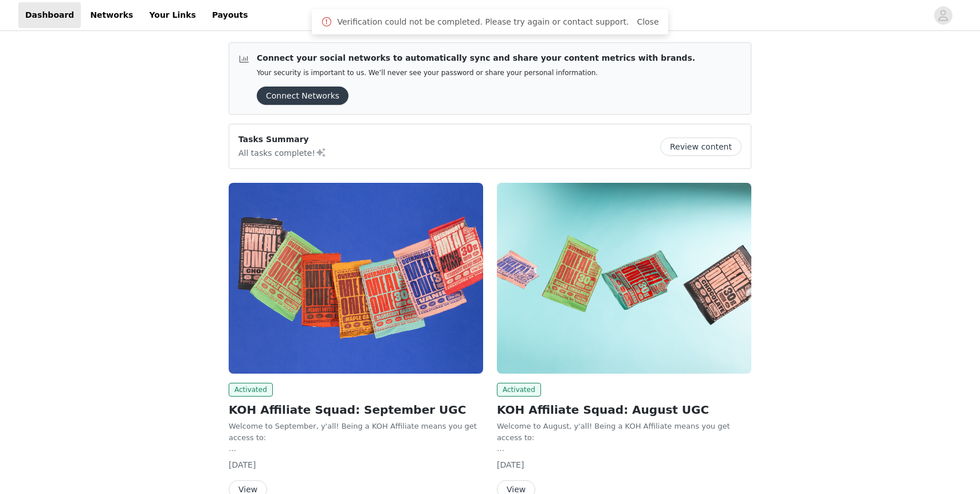 The height and width of the screenshot is (494, 980). Describe the element at coordinates (482, 21) in the screenshot. I see `span: Verification could not be completed. Please try again or contact support.` at that location.